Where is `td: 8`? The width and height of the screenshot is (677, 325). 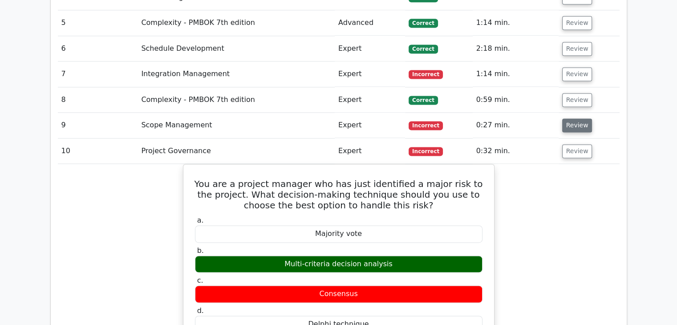
td: 8 is located at coordinates (98, 100).